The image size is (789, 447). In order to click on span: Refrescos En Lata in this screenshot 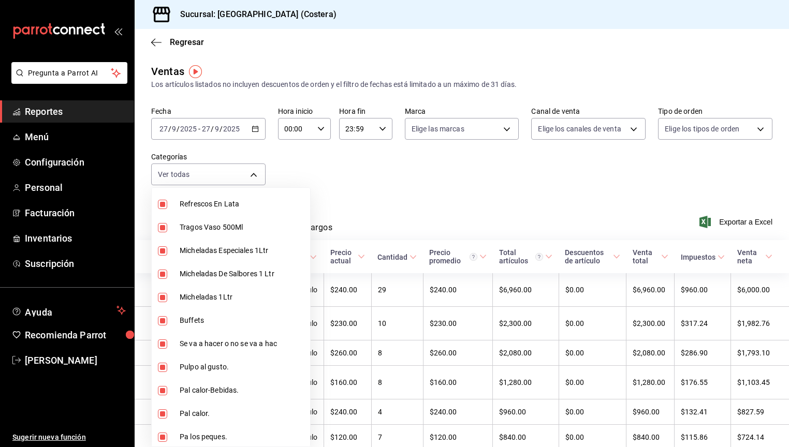, I will do `click(243, 204)`.